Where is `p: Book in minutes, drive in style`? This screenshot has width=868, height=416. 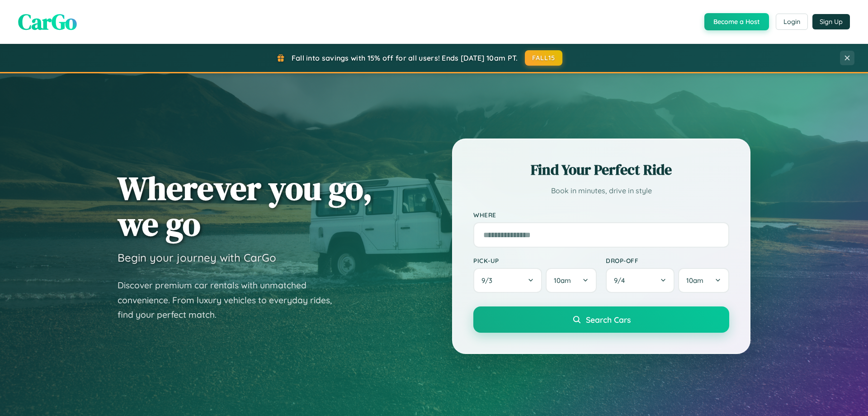
p: Book in minutes, drive in style is located at coordinates (601, 191).